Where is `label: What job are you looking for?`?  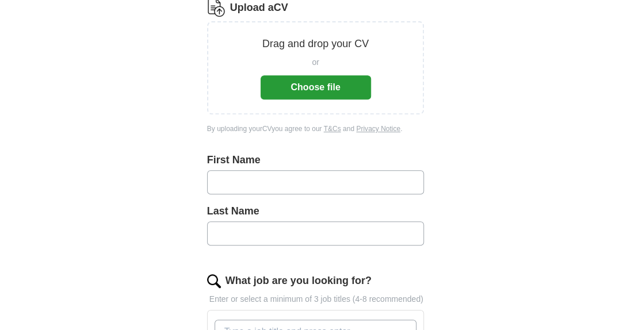 label: What job are you looking for? is located at coordinates (298, 281).